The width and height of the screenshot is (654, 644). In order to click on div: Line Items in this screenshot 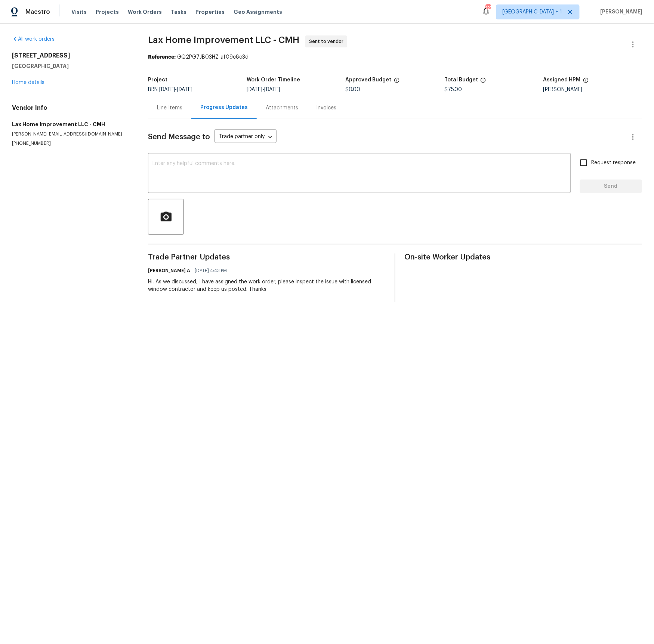, I will do `click(169, 108)`.